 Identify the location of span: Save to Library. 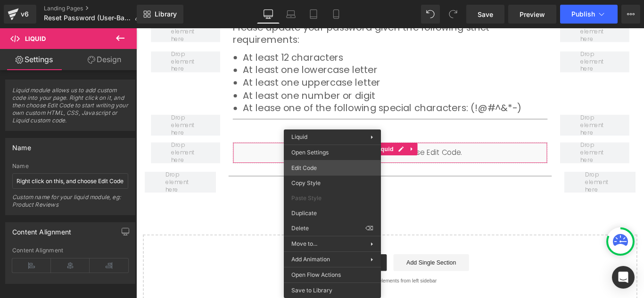
(332, 291).